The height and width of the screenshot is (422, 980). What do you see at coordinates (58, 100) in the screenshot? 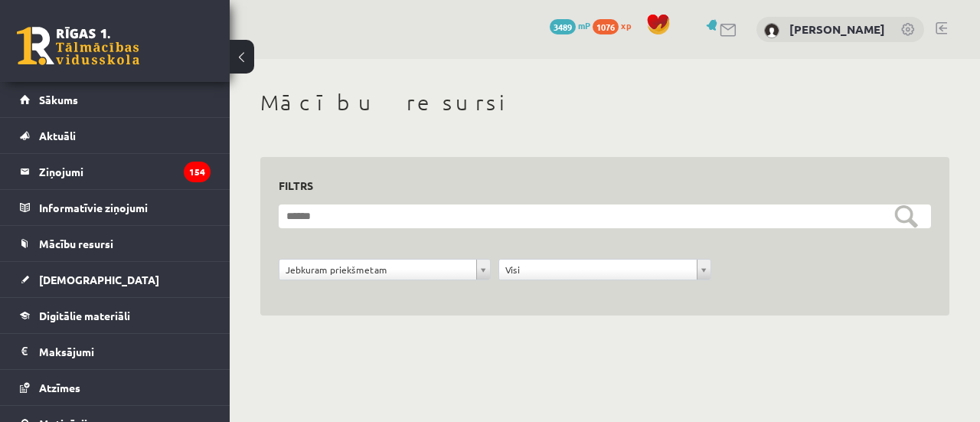
I see `span: Sākums` at bounding box center [58, 100].